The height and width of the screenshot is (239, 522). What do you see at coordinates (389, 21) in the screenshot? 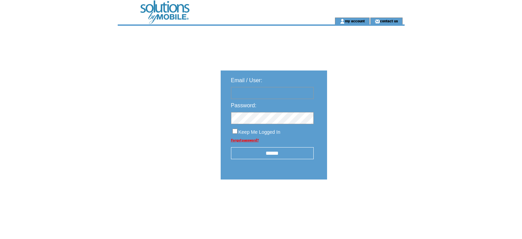
I see `a: contact us` at bounding box center [389, 21].